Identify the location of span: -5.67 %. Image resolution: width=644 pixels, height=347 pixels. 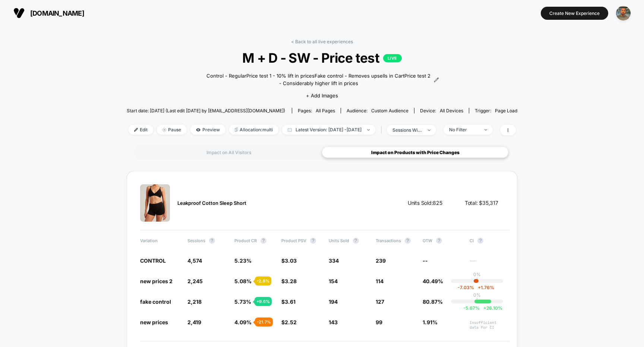
(472, 308).